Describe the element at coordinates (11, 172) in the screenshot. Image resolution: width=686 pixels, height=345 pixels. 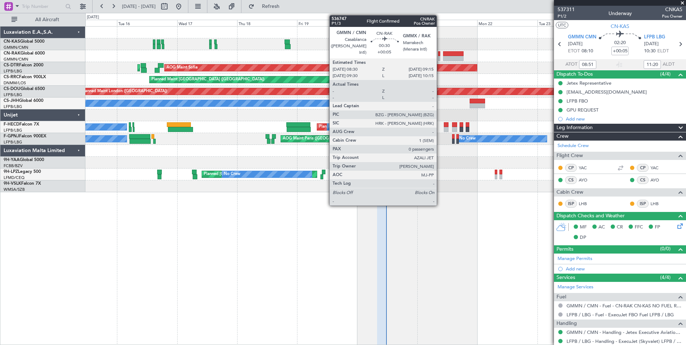
I see `span: 9H-LPZ` at that location.